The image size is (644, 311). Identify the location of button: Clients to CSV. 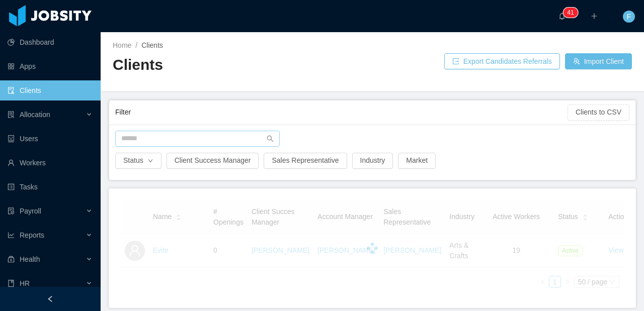
(599, 113).